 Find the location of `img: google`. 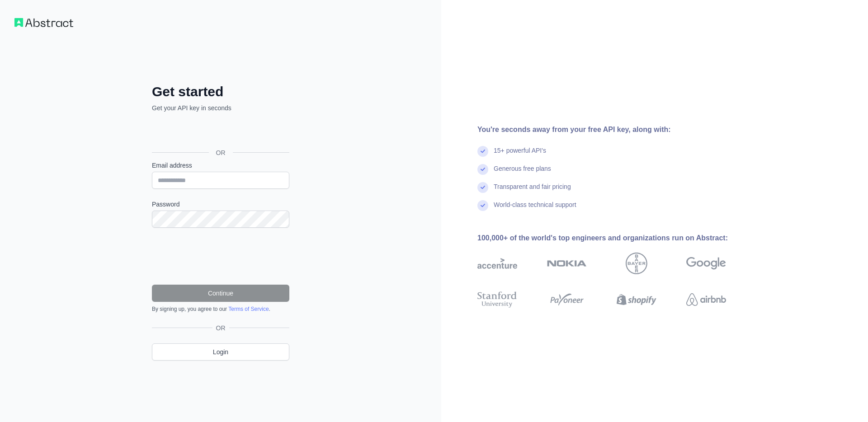

img: google is located at coordinates (706, 263).